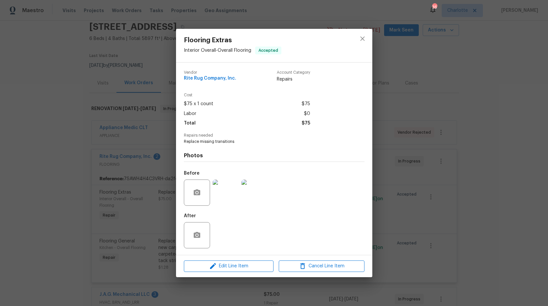 This screenshot has width=548, height=306. I want to click on span: Edit Line Item, so click(229, 266).